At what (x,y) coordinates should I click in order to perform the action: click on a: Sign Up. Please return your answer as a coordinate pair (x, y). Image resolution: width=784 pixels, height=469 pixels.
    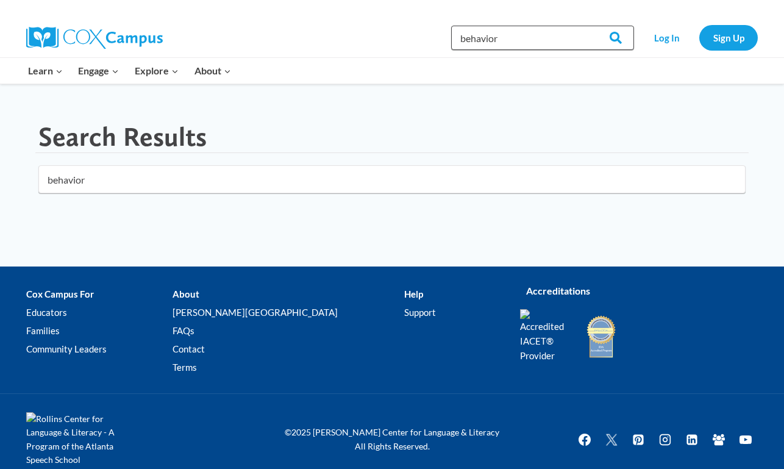
    Looking at the image, I should click on (728, 37).